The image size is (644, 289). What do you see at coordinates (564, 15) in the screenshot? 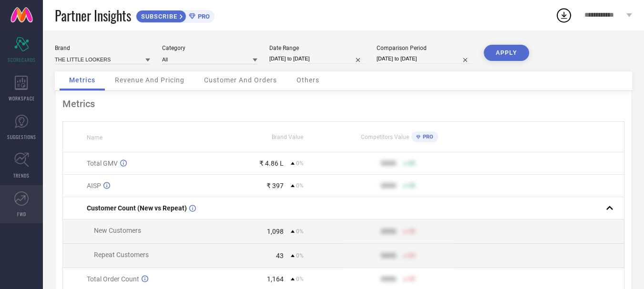
I see `div: Open download list` at bounding box center [564, 15].